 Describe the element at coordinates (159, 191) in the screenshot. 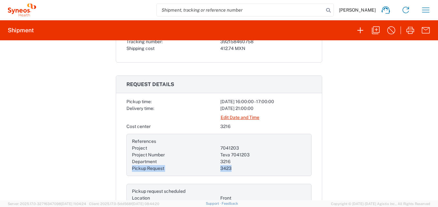

I see `span: Pickup request scheduled` at that location.